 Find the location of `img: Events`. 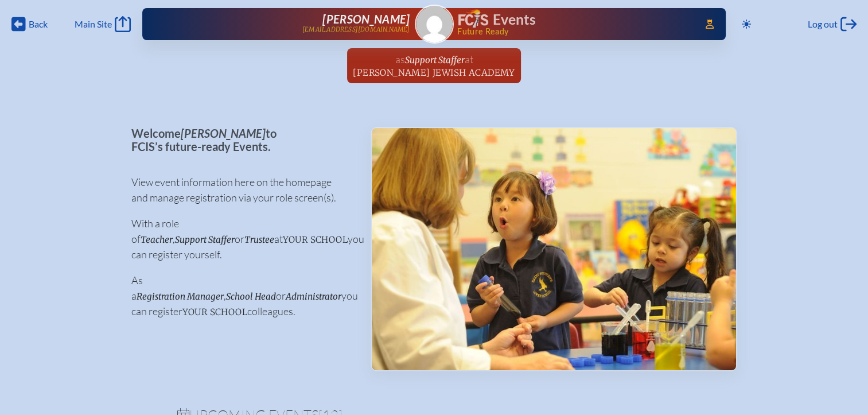

img: Events is located at coordinates (553, 249).